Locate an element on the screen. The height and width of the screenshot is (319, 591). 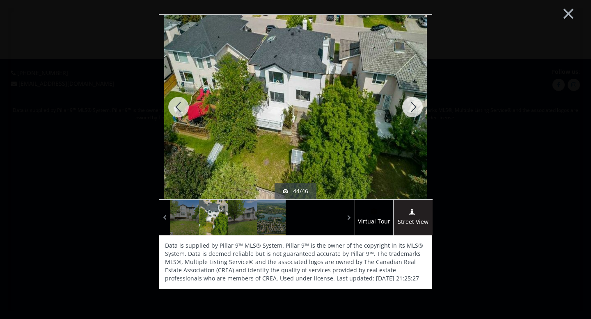
span: Street View is located at coordinates (413, 222).